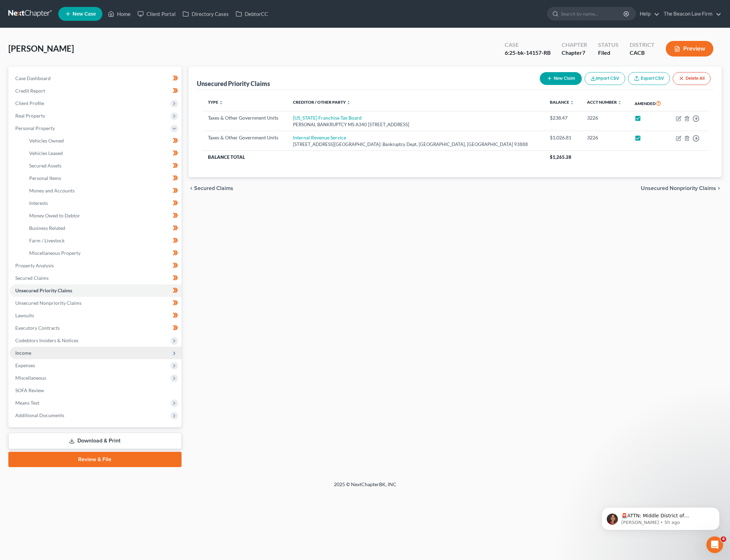 The image size is (730, 560). Describe the element at coordinates (31, 378) in the screenshot. I see `span: Miscellaneous` at that location.